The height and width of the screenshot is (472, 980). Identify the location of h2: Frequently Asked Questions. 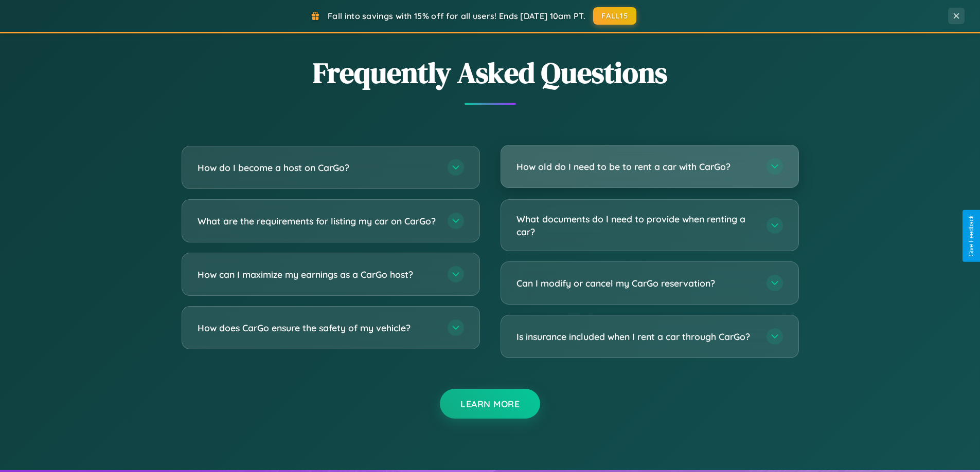
(490, 72).